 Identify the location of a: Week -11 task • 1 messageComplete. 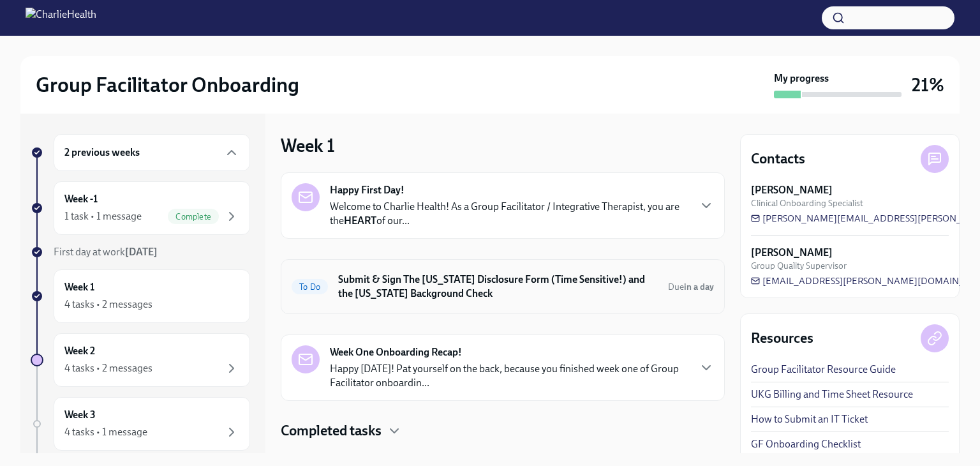
(140, 208).